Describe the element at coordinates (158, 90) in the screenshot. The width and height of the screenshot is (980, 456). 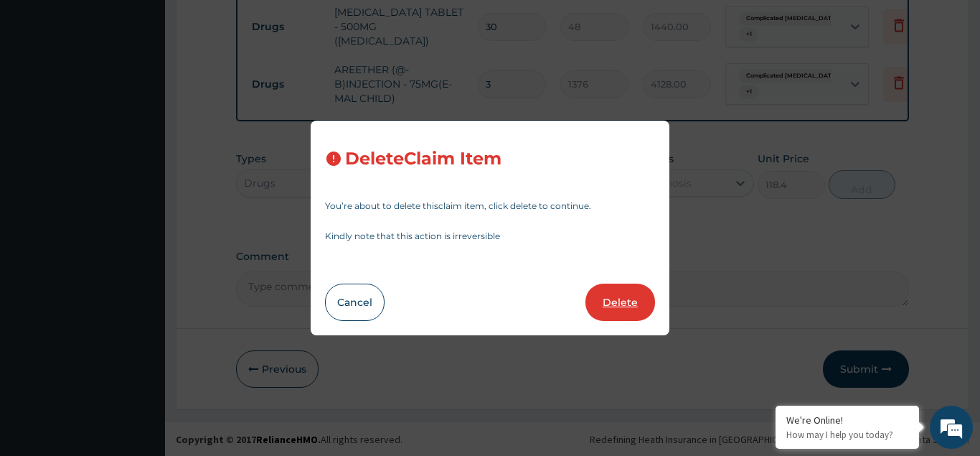
I see `div: Chat with us now` at that location.